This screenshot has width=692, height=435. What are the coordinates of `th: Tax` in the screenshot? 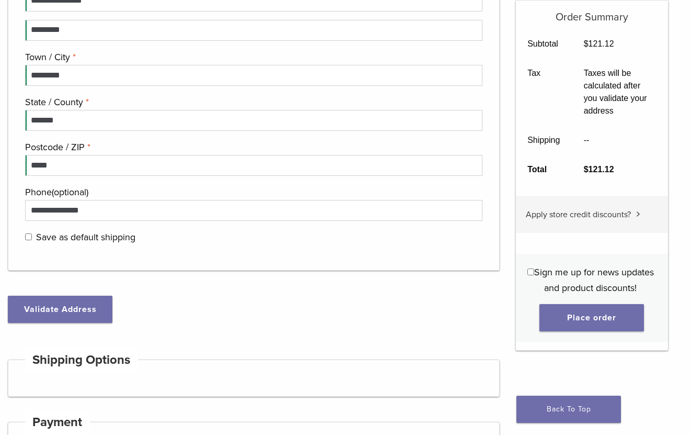 It's located at (544, 92).